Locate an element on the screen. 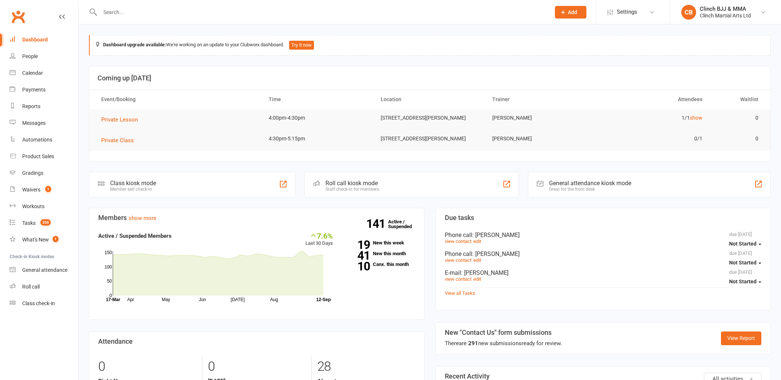 The width and height of the screenshot is (781, 380). a: 19New this week is located at coordinates (379, 243).